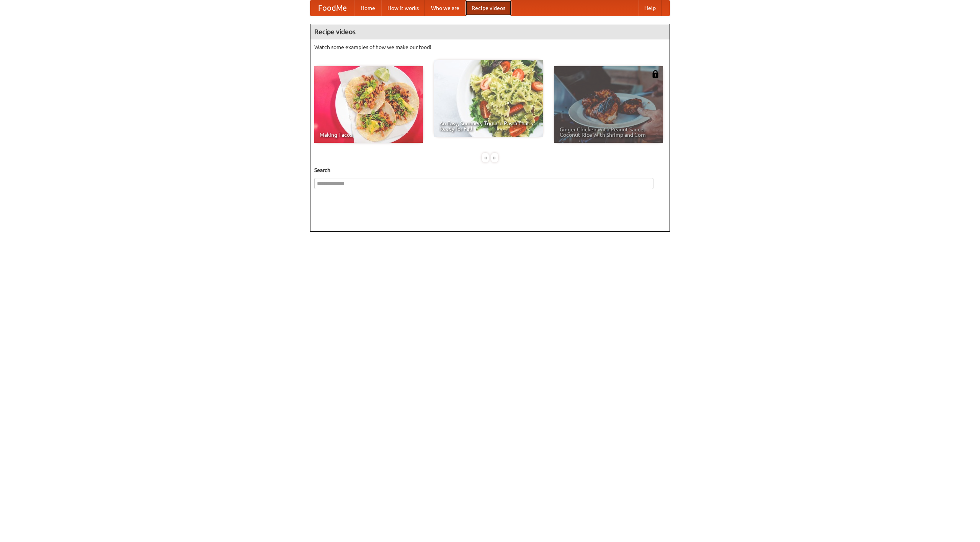 This screenshot has width=980, height=542. I want to click on p: Watch some examples of how we make our food!, so click(490, 47).